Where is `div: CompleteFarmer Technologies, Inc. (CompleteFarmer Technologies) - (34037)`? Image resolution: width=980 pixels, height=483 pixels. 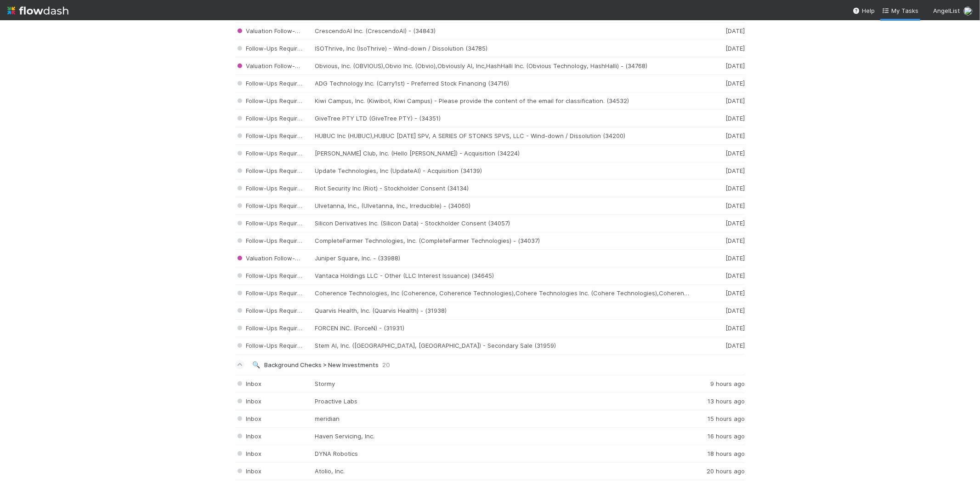 div: CompleteFarmer Technologies, Inc. (CompleteFarmer Technologies) - (34037) is located at coordinates (503, 241).